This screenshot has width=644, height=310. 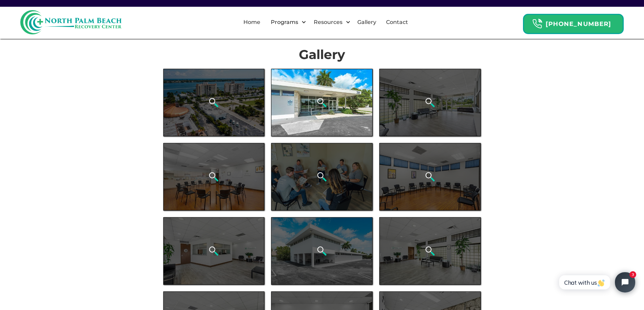 I want to click on span: Chat with us, so click(x=33, y=16).